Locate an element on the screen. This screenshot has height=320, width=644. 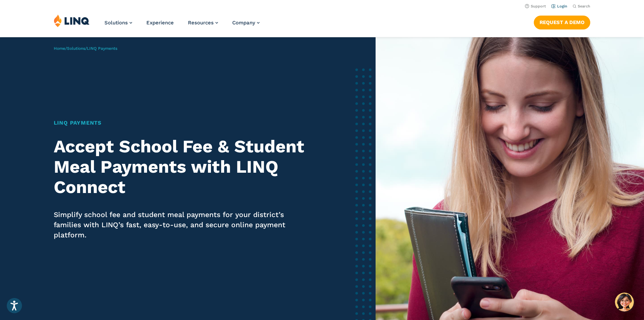
span: Experience is located at coordinates (160, 23).